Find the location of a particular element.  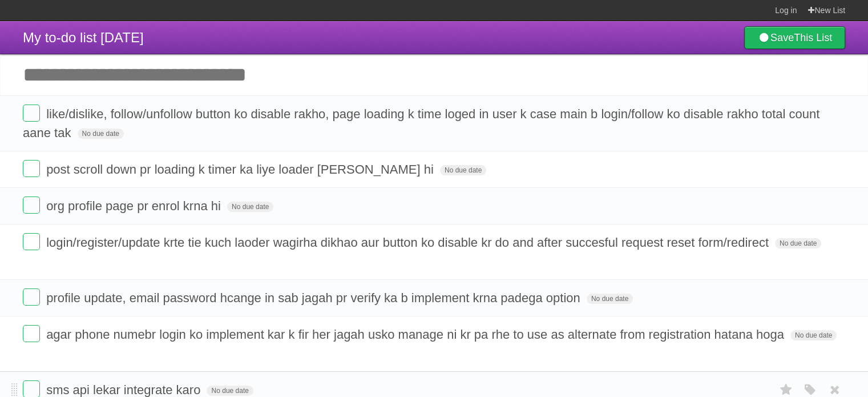

a: SaveThis List is located at coordinates (794, 38).